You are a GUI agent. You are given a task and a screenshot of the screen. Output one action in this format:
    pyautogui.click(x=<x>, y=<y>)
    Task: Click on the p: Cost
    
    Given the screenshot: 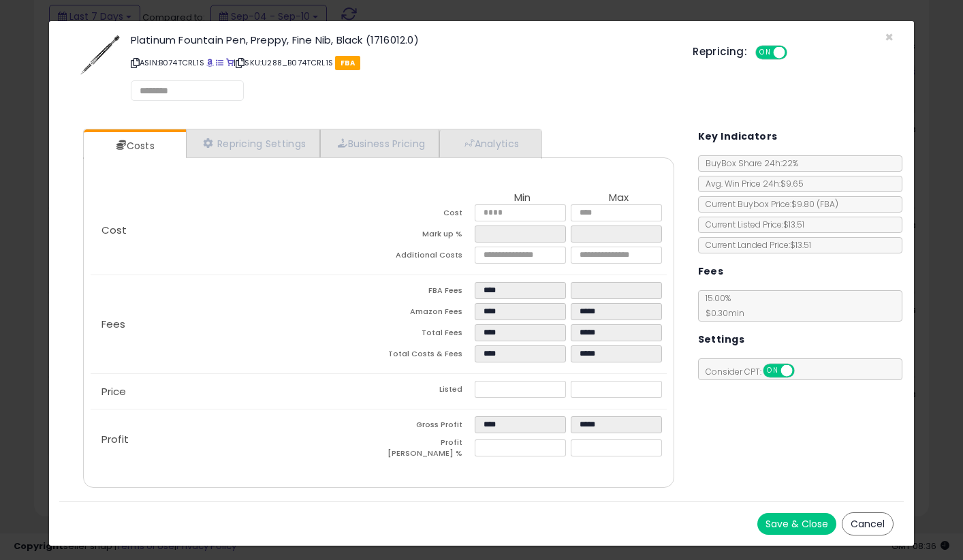 What is the action you would take?
    pyautogui.click(x=234, y=230)
    